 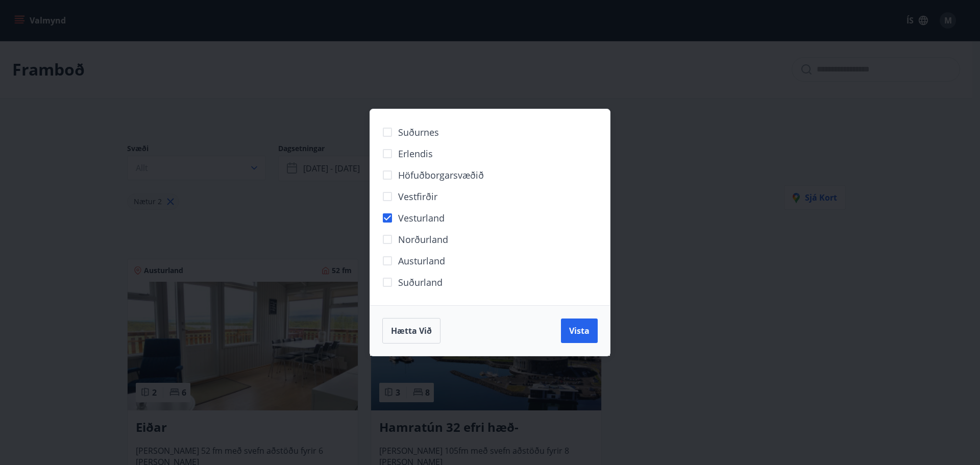 What do you see at coordinates (411, 331) in the screenshot?
I see `span: Hætta við` at bounding box center [411, 331].